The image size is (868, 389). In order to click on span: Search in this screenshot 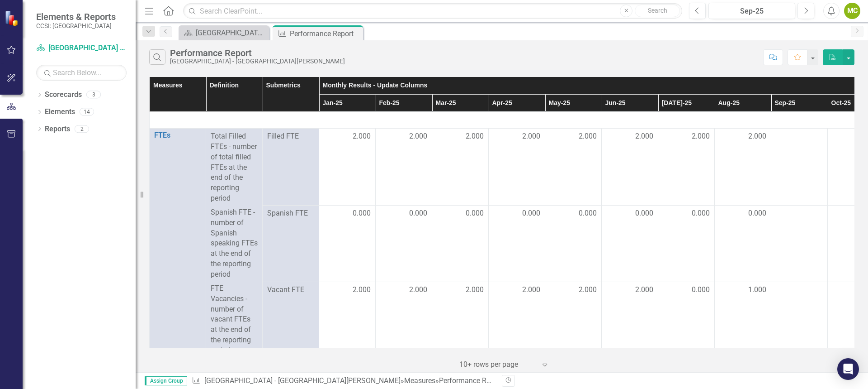, I will do `click(658, 11)`.